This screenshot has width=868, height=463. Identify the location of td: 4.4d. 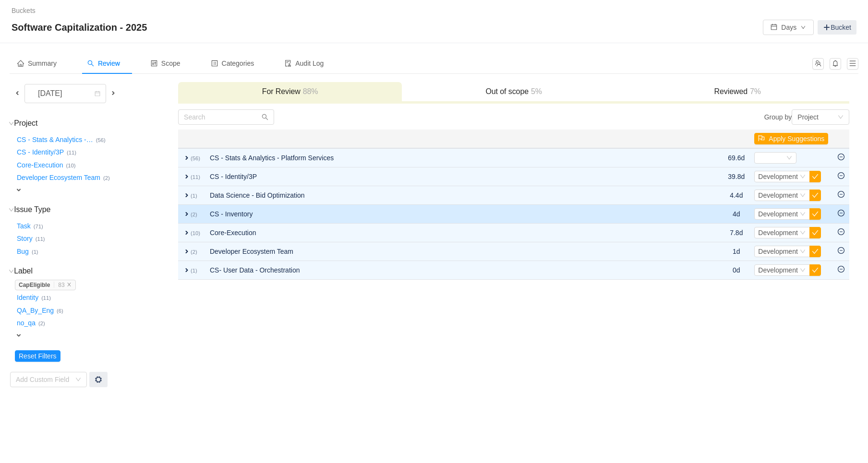
(736, 195).